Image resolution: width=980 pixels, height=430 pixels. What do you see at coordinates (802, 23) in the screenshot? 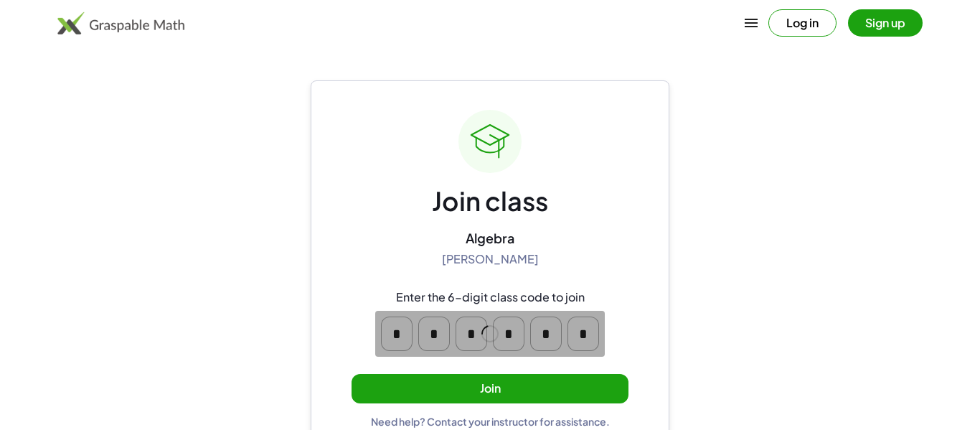
I see `button: Log in` at bounding box center [802, 23].